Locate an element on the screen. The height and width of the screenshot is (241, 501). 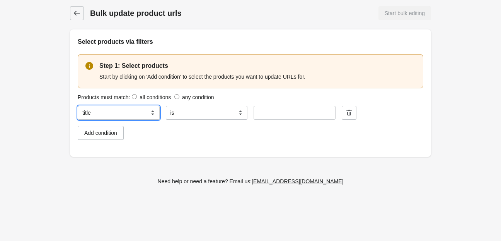
h2: Select products via filters is located at coordinates (251, 42).